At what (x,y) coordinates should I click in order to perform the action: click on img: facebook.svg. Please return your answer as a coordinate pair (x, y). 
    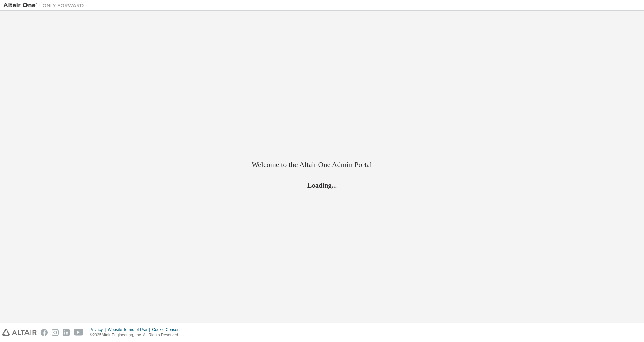
    Looking at the image, I should click on (44, 333).